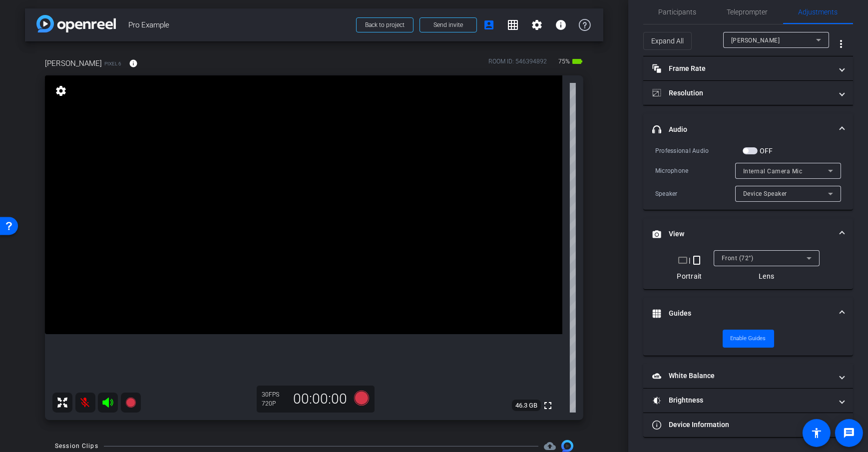 The height and width of the screenshot is (452, 868). What do you see at coordinates (385, 25) in the screenshot?
I see `button: Back to project` at bounding box center [385, 25].